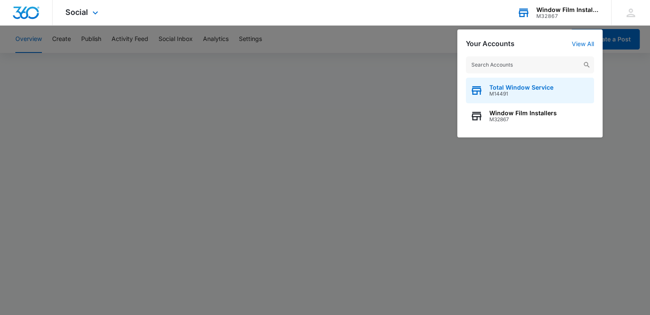  Describe the element at coordinates (77, 12) in the screenshot. I see `span: Social` at that location.